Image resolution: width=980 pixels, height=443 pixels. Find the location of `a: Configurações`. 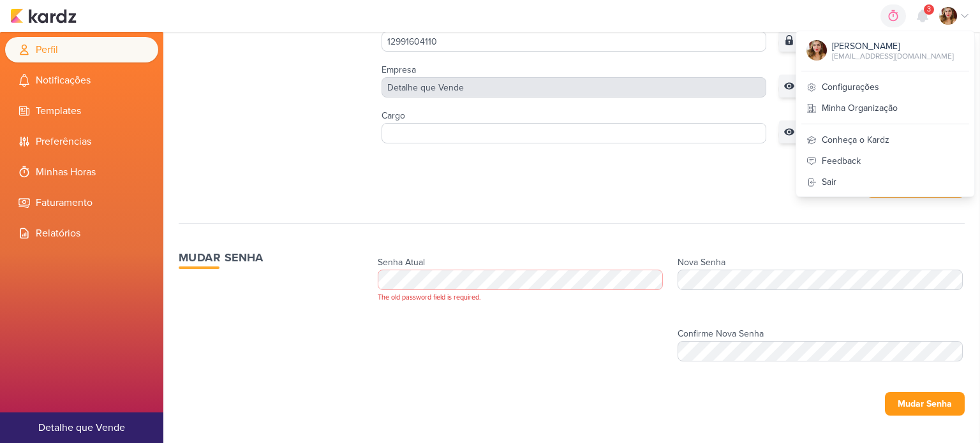

a: Configurações is located at coordinates (885, 86).